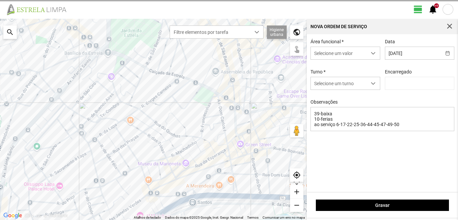  I want to click on div: +9, so click(437, 6).